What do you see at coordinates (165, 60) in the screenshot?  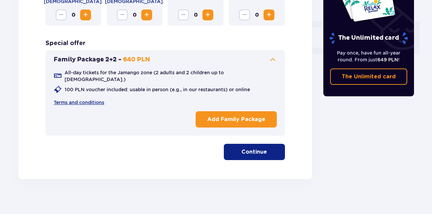 I see `button: Family Package 2+2 -640 PLN` at bounding box center [165, 60].